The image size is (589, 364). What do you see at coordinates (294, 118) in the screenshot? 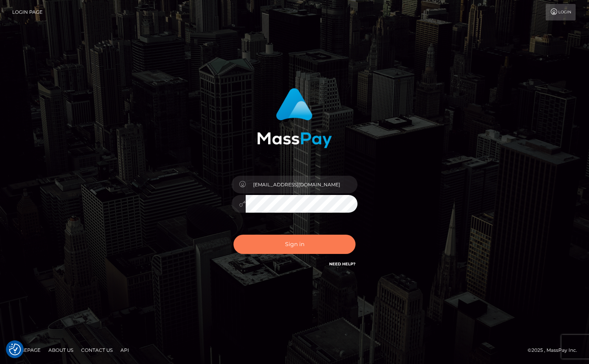
I see `img: MassPay Login` at bounding box center [294, 118].